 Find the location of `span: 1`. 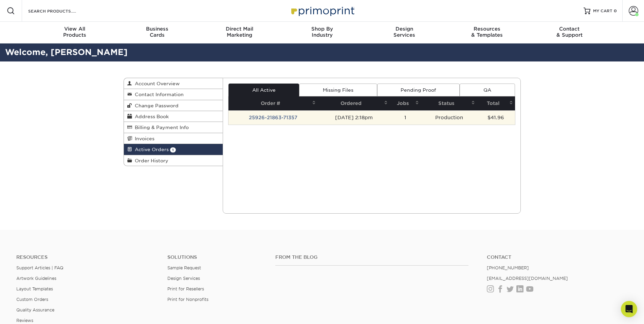

span: 1 is located at coordinates (173, 150).